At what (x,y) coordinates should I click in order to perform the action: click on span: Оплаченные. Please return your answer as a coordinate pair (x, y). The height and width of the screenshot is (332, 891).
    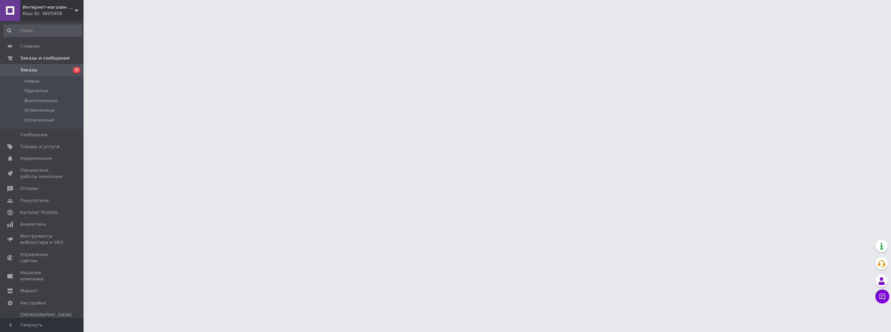
    Looking at the image, I should click on (39, 120).